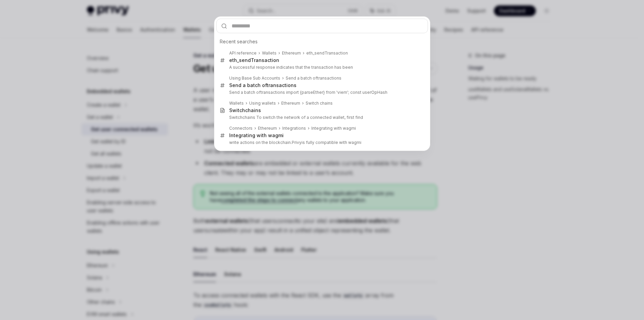 The image size is (644, 320). I want to click on p: chains To switch the network of a connected wallet, first find, so click(322, 117).